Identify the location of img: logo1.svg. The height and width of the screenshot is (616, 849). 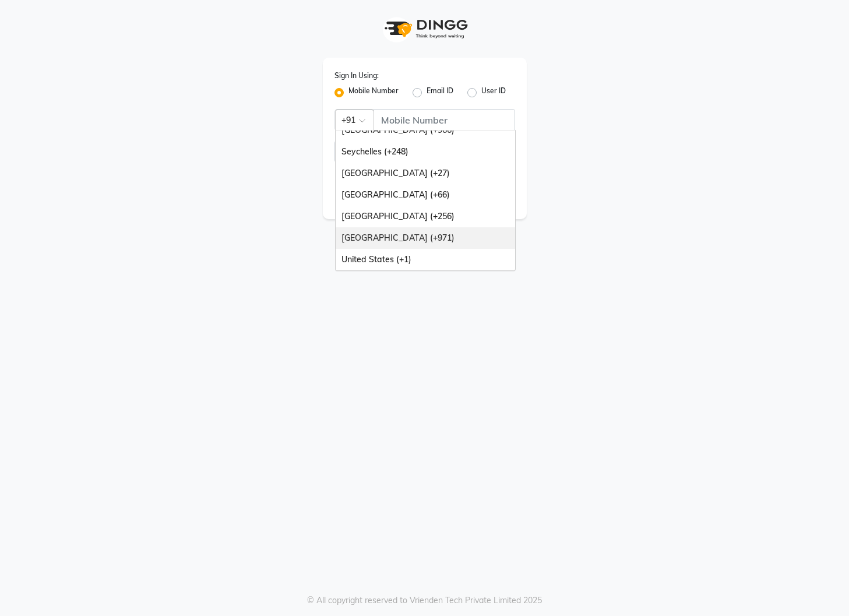
(424, 28).